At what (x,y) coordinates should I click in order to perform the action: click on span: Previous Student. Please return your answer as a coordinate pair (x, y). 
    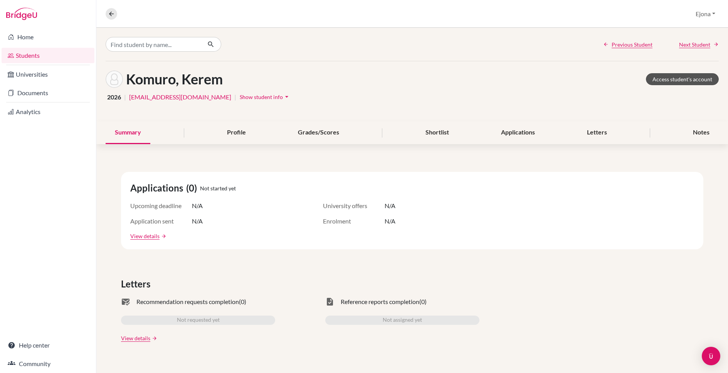
    Looking at the image, I should click on (632, 44).